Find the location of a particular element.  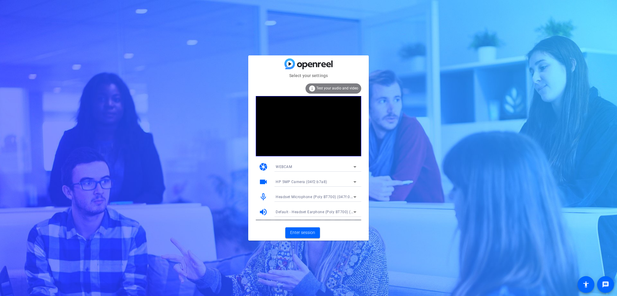

mat-card-subtitle: Select your settings is located at coordinates (309, 76).